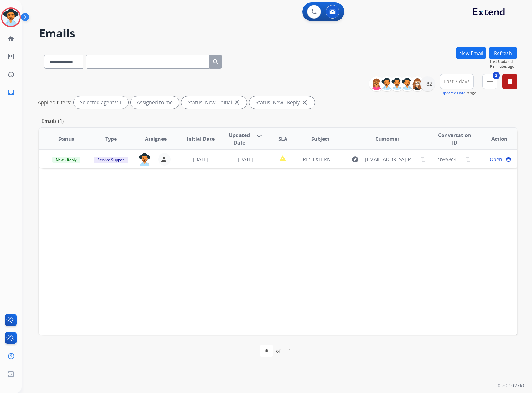 This screenshot has width=532, height=393. Describe the element at coordinates (53, 121) in the screenshot. I see `p: Emails (1)` at that location.